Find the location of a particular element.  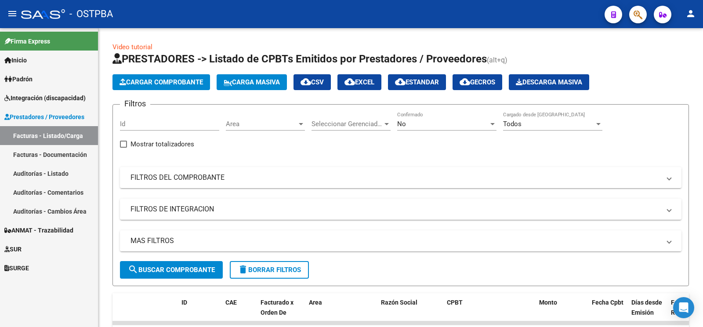

span: Buscar Comprobante is located at coordinates (171, 270).